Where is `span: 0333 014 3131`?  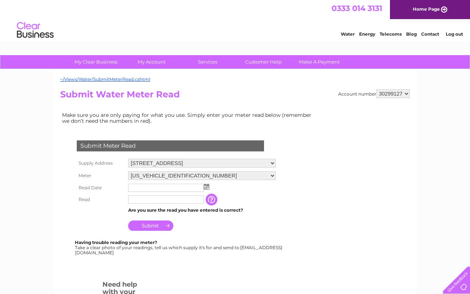
span: 0333 014 3131 is located at coordinates (357, 8).